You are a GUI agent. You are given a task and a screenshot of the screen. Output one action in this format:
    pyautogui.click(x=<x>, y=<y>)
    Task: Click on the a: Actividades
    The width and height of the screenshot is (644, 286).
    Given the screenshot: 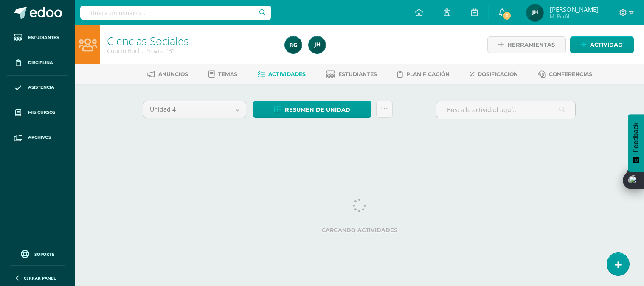 What is the action you would take?
    pyautogui.click(x=281, y=74)
    